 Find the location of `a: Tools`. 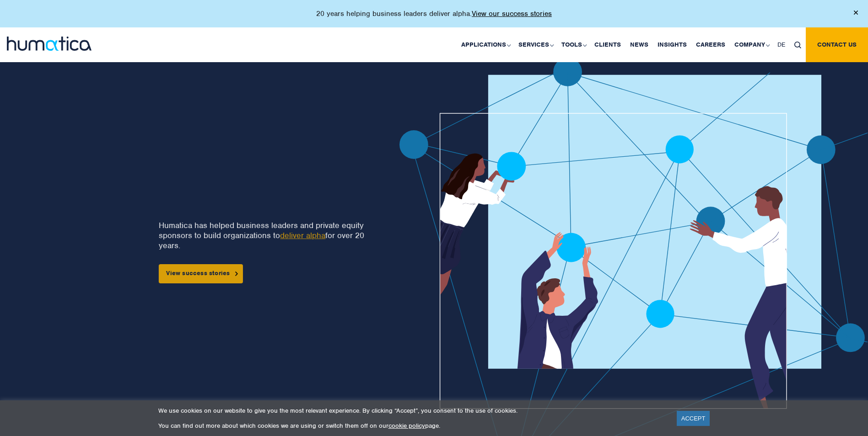

a: Tools is located at coordinates (573, 44).